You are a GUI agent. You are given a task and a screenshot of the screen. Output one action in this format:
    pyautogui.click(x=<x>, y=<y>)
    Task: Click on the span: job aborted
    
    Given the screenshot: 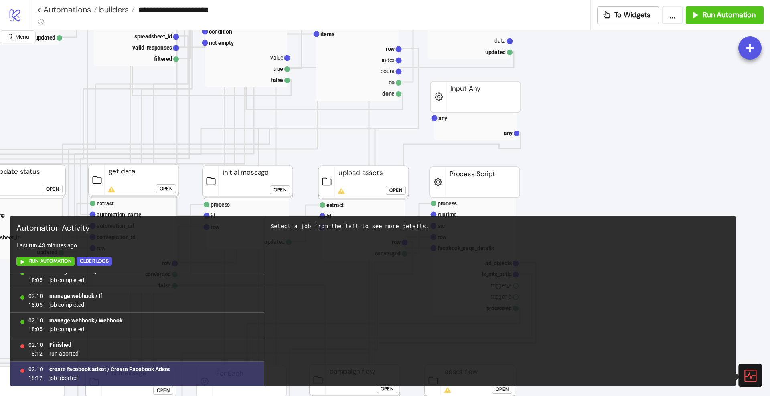 What is the action you would take?
    pyautogui.click(x=109, y=378)
    